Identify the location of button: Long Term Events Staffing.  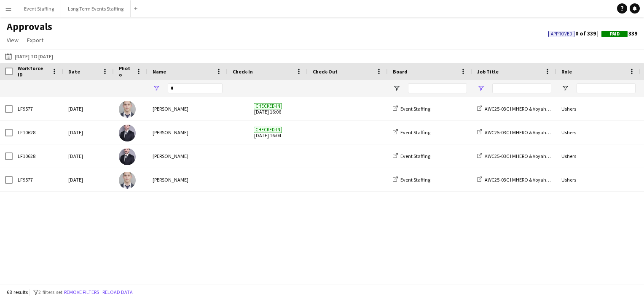
(95, 9).